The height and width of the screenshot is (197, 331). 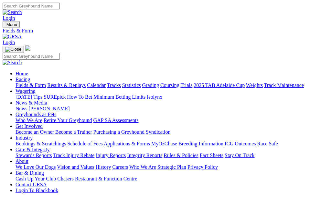 I want to click on a: Contact GRSA, so click(x=31, y=184).